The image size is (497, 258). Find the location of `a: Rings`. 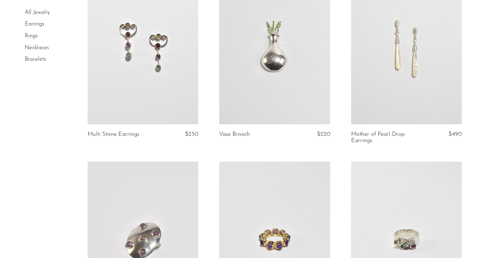

a: Rings is located at coordinates (31, 36).